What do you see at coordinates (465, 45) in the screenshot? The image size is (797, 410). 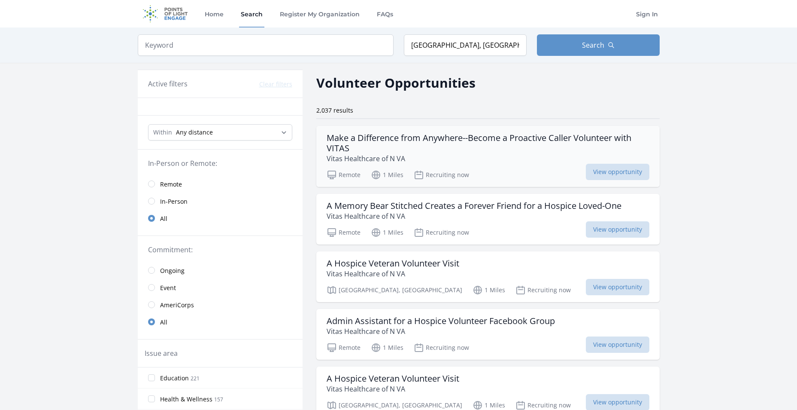 I see `input: Location` at bounding box center [465, 45].